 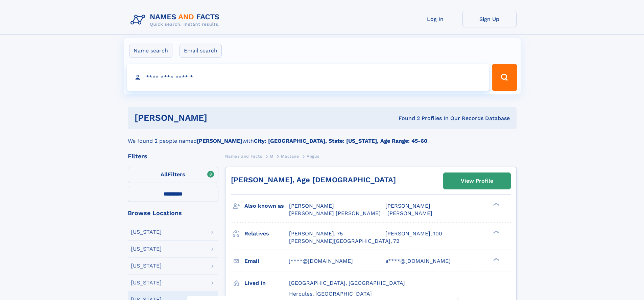 What do you see at coordinates (406, 118) in the screenshot?
I see `div: Found 2 Profiles In Our Records Database` at bounding box center [406, 118].